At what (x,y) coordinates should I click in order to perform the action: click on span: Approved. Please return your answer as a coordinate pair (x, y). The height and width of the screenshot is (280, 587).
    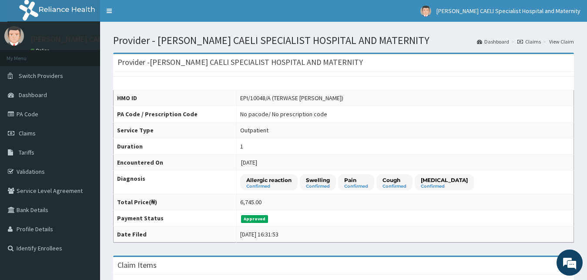
    Looking at the image, I should click on (255, 219).